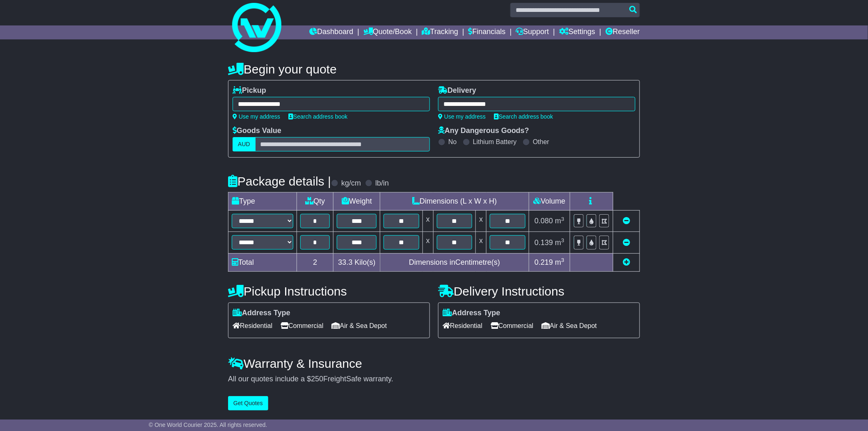 This screenshot has width=868, height=431. I want to click on td: Total, so click(263, 262).